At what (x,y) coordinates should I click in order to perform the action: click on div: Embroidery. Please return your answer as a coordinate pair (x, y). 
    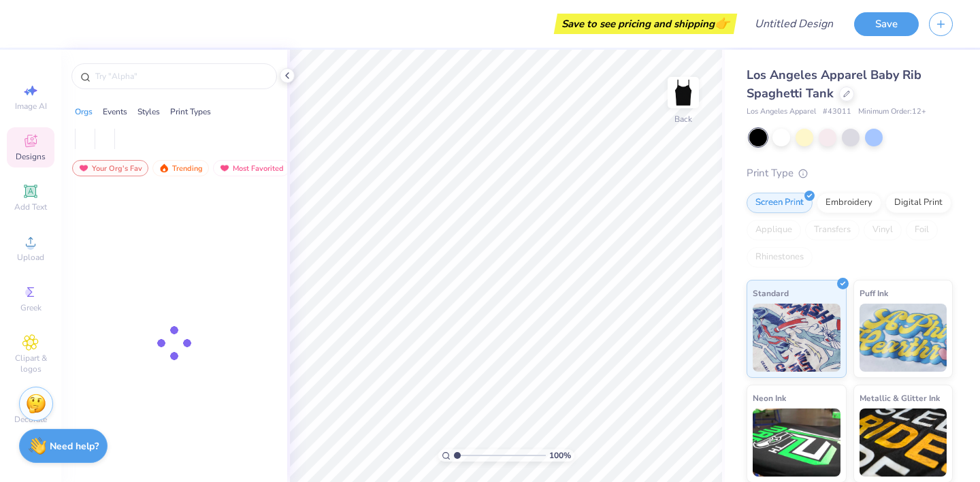
    Looking at the image, I should click on (849, 203).